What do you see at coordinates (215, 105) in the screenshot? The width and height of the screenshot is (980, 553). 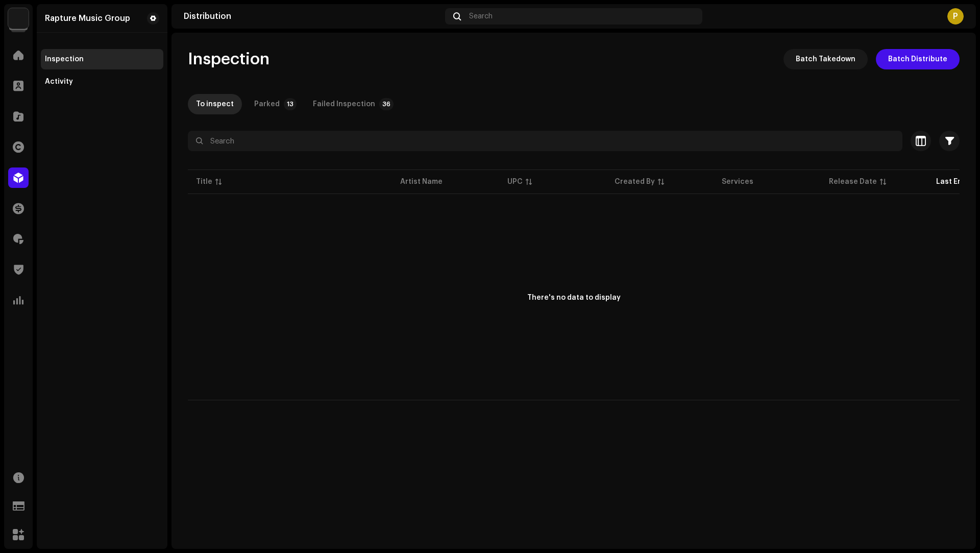 I see `div: To inspect` at bounding box center [215, 105].